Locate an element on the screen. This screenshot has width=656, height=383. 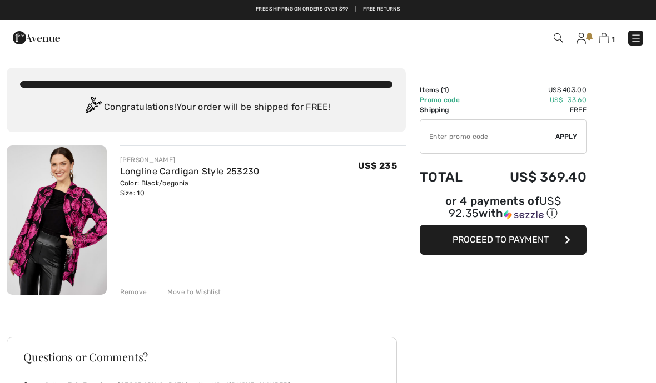
span: Apply is located at coordinates (566, 137).